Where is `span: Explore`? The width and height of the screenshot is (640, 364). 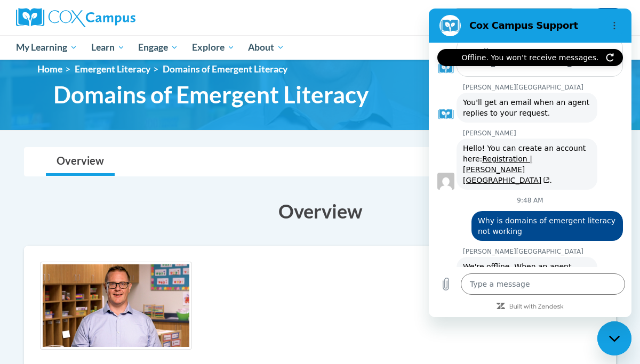
span: Explore is located at coordinates (213, 48).